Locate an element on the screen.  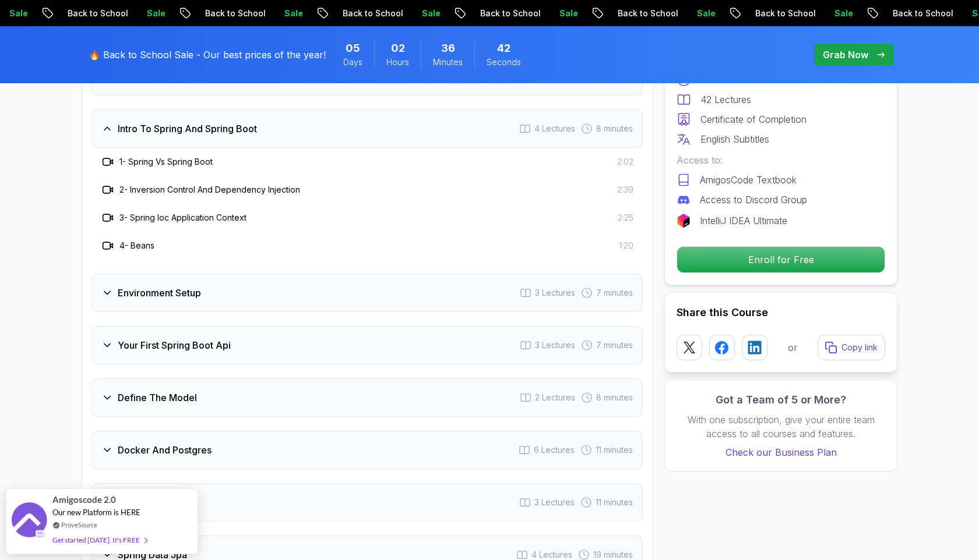
button: Enroll for Free is located at coordinates (781, 259).